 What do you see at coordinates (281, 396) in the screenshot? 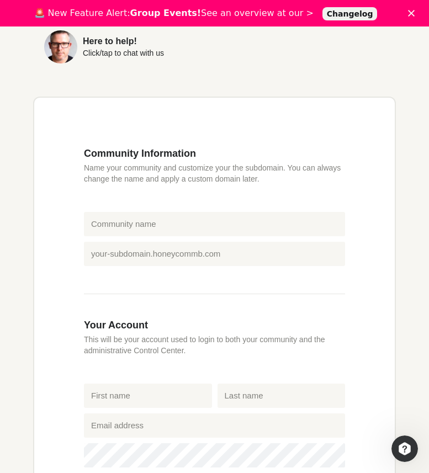
I see `input: Last name` at bounding box center [281, 396].